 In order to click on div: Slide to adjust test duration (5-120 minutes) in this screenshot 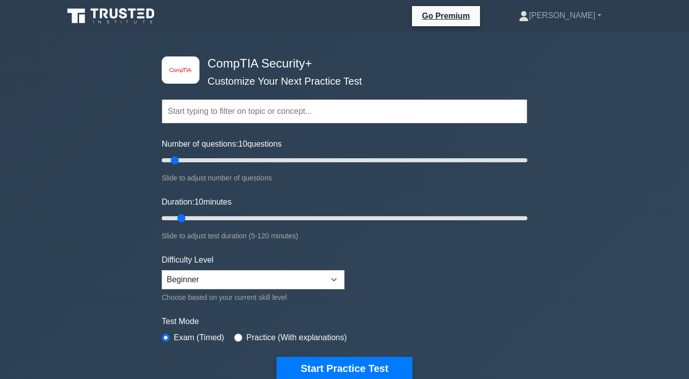, I will do `click(345, 236)`.